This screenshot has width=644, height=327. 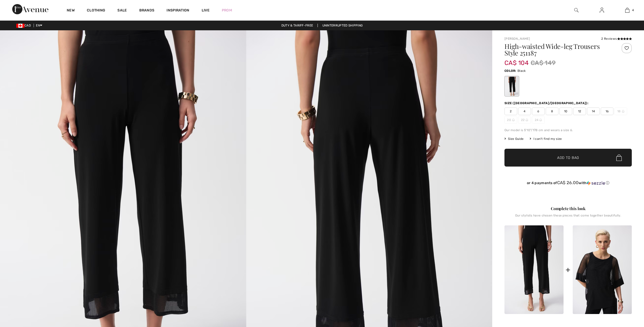 What do you see at coordinates (580, 111) in the screenshot?
I see `span: 12` at bounding box center [580, 111].